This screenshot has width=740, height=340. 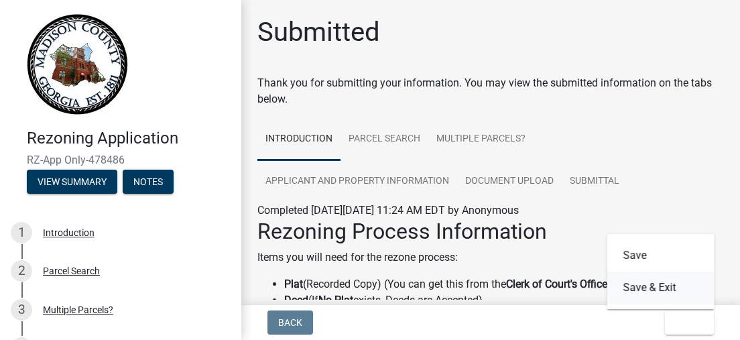 I want to click on wm-modal-confirm: Notes, so click(x=148, y=182).